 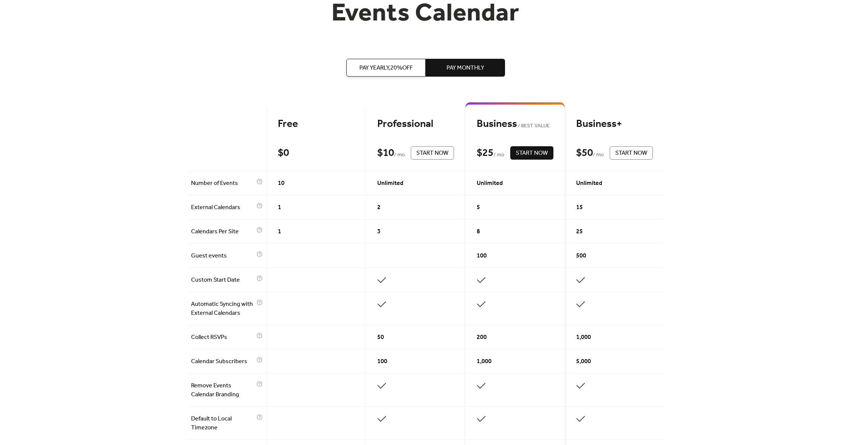 What do you see at coordinates (482, 338) in the screenshot?
I see `span: 200` at bounding box center [482, 338].